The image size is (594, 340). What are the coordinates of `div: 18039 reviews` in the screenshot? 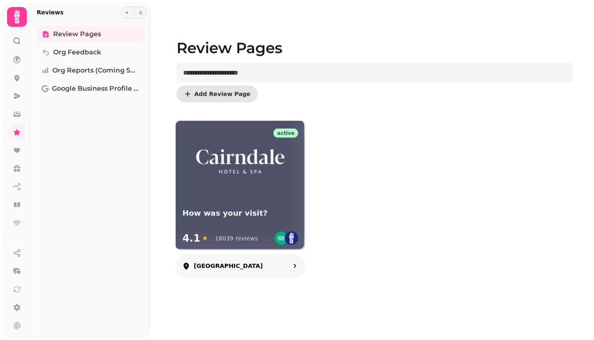 It's located at (236, 238).